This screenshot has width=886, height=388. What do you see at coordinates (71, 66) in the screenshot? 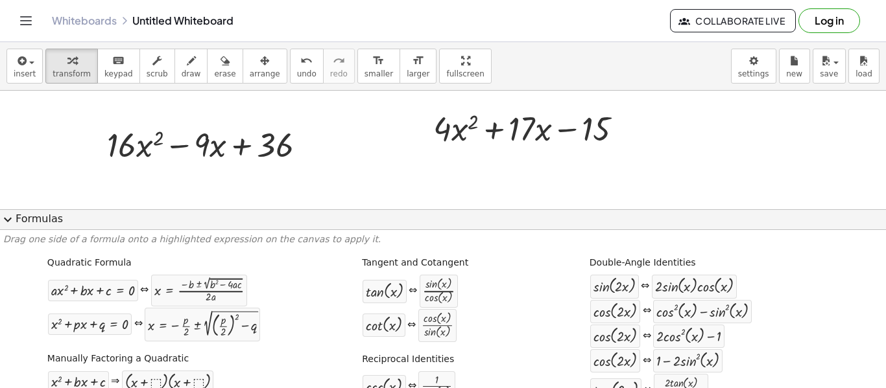
I see `button: transform` at bounding box center [71, 66].